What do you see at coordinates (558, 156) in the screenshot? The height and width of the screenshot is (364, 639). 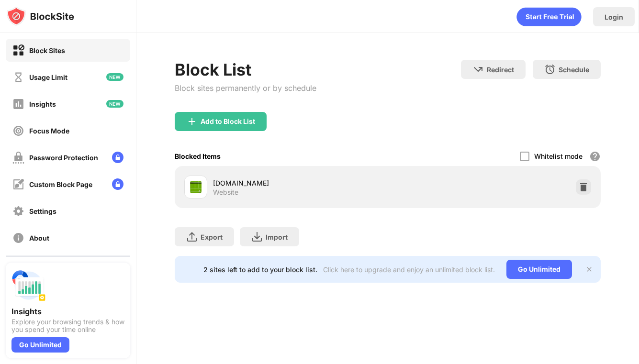 I see `div: Whitelist mode` at bounding box center [558, 156].